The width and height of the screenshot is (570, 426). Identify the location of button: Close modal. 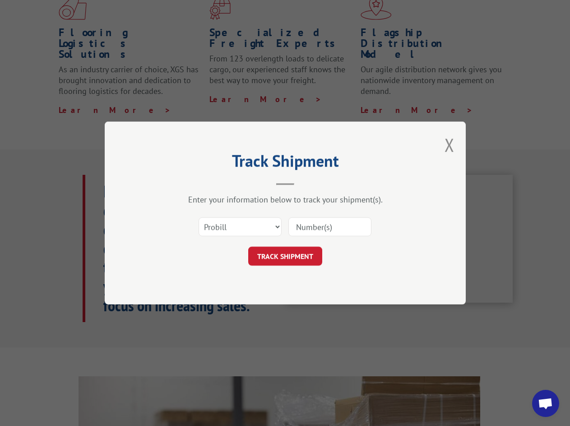
(450, 144).